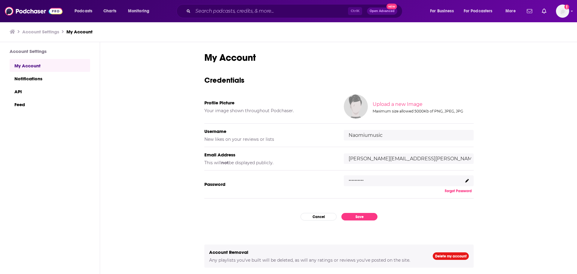 Image resolution: width=577 pixels, height=274 pixels. What do you see at coordinates (50, 91) in the screenshot?
I see `a: API` at bounding box center [50, 91].